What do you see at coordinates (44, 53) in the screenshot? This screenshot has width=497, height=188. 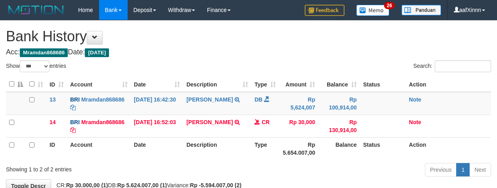 I see `span: Mramdan868686` at bounding box center [44, 53].